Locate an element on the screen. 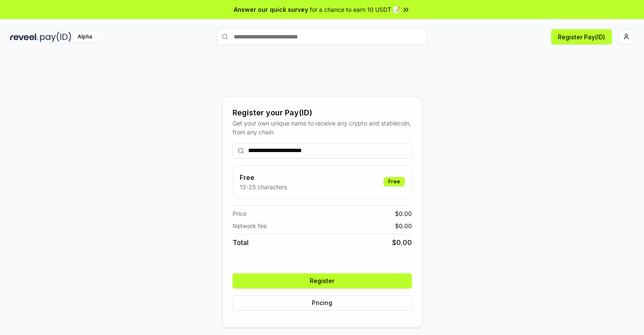 The width and height of the screenshot is (644, 335). span: Price is located at coordinates (239, 214).